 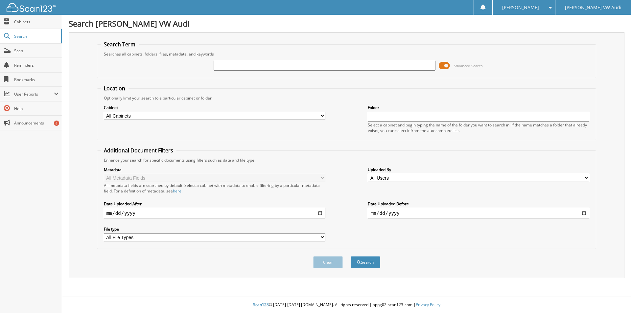 I want to click on a: Privacy Policy, so click(x=428, y=304).